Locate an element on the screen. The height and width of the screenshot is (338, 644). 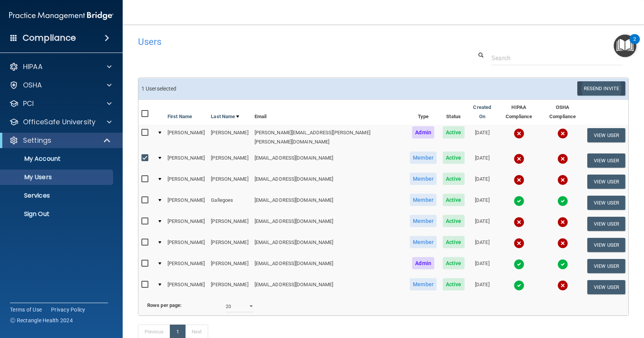
p: Sign Out is located at coordinates (57, 214).